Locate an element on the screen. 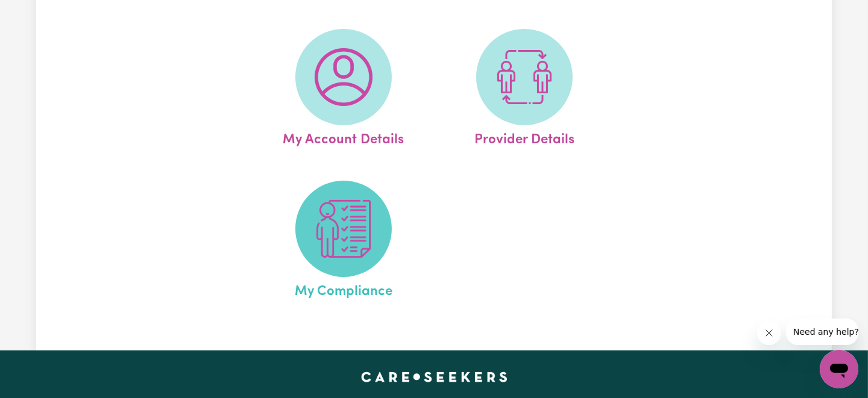 This screenshot has height=398, width=868. span: Need any help? is located at coordinates (40, 14).